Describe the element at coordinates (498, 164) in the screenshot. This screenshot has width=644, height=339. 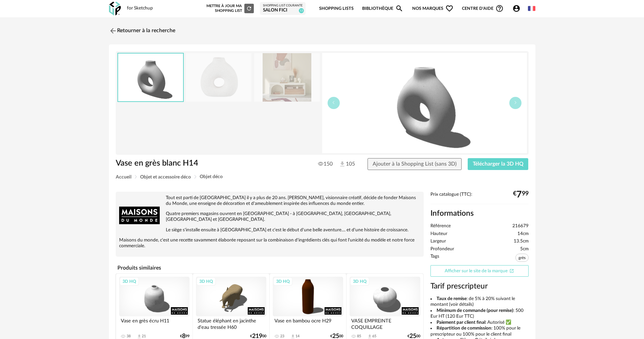
I see `button: Télécharger la 3D HQ` at that location.